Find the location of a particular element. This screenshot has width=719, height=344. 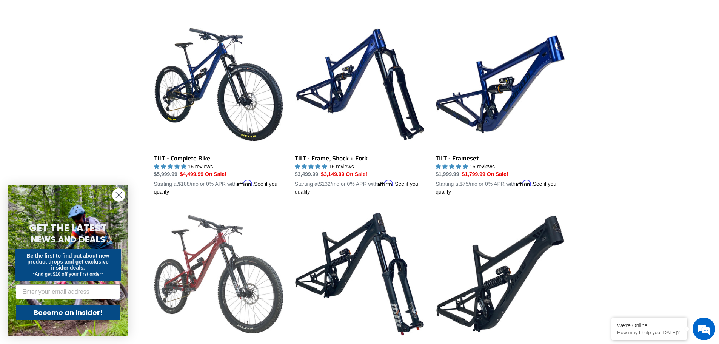

span: NEWS AND DEALS is located at coordinates (68, 239).